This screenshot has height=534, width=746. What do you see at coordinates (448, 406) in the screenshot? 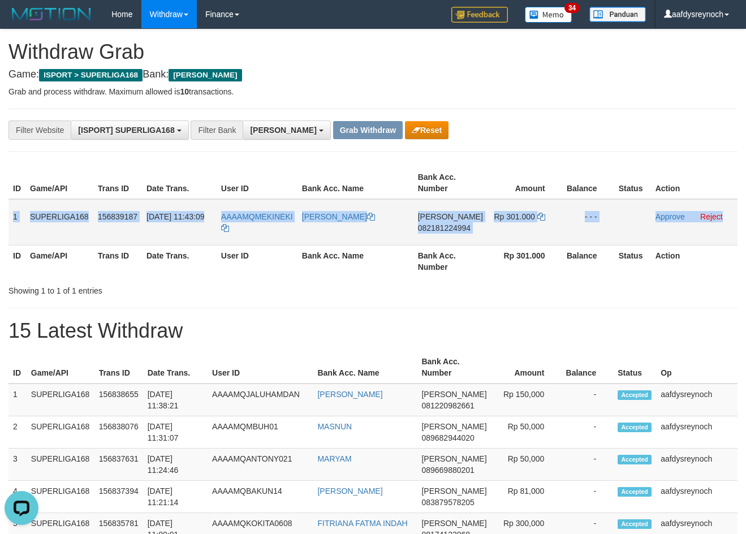
I see `span: Copy 081220982661 to clipboard` at bounding box center [448, 406].